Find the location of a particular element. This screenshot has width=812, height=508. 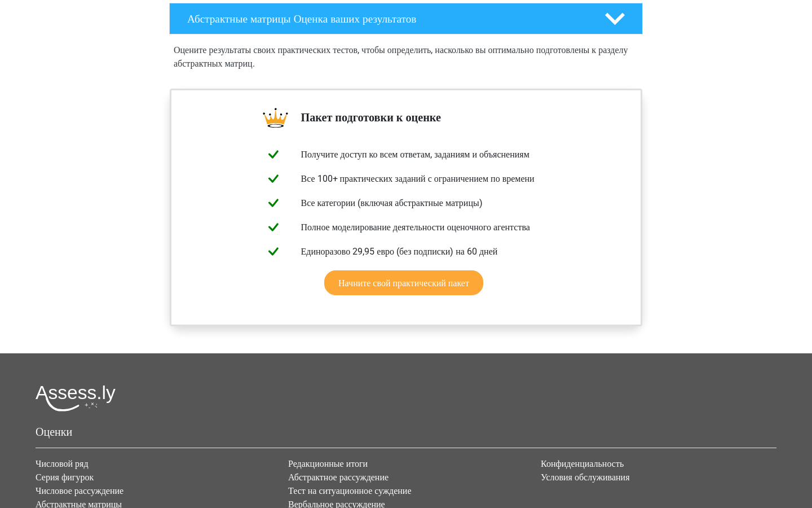

a: Серия фигурок is located at coordinates (64, 477).